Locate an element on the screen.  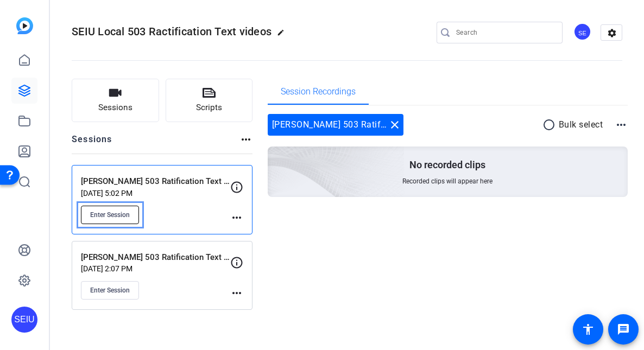
p: Bulk select is located at coordinates (581, 125).